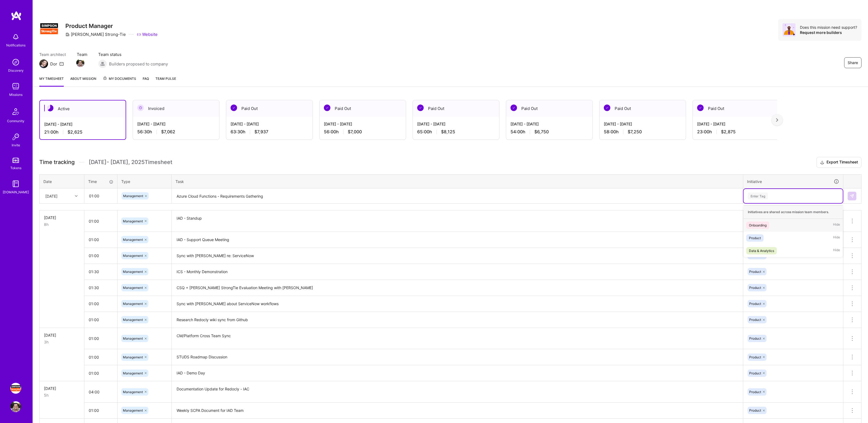 Image resolution: width=868 pixels, height=423 pixels. Describe the element at coordinates (363, 132) in the screenshot. I see `div: 56:00 h` at that location.